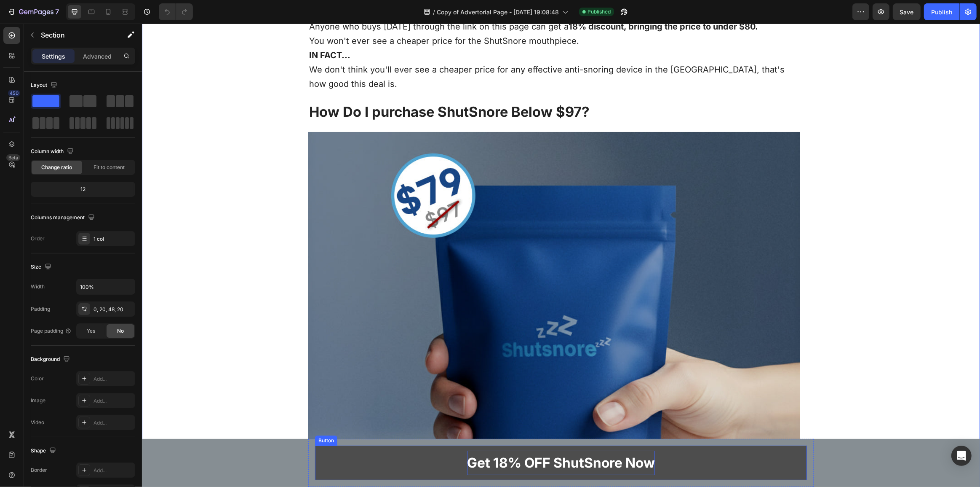  I want to click on span: Yes, so click(91, 331).